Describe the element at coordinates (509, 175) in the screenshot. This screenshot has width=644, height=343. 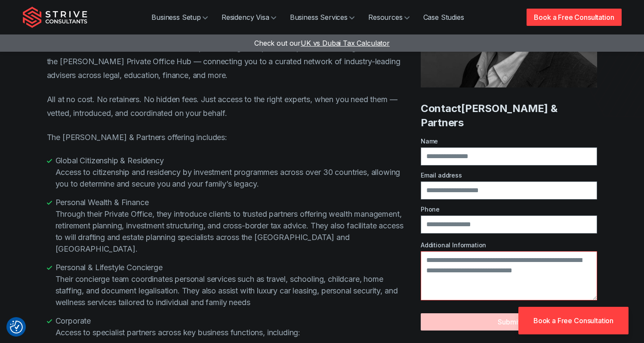
I see `label: Email address` at that location.